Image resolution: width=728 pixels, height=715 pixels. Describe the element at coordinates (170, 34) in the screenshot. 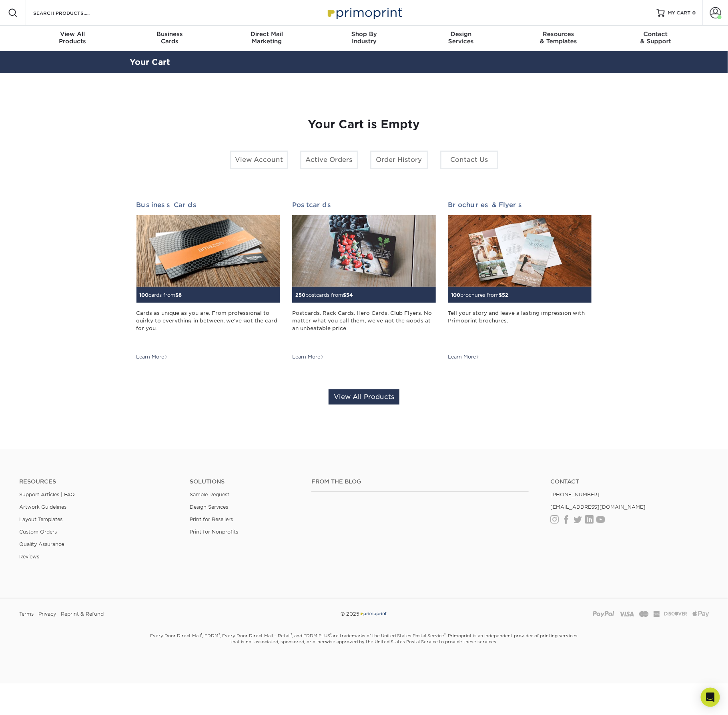

I see `span: Business` at that location.